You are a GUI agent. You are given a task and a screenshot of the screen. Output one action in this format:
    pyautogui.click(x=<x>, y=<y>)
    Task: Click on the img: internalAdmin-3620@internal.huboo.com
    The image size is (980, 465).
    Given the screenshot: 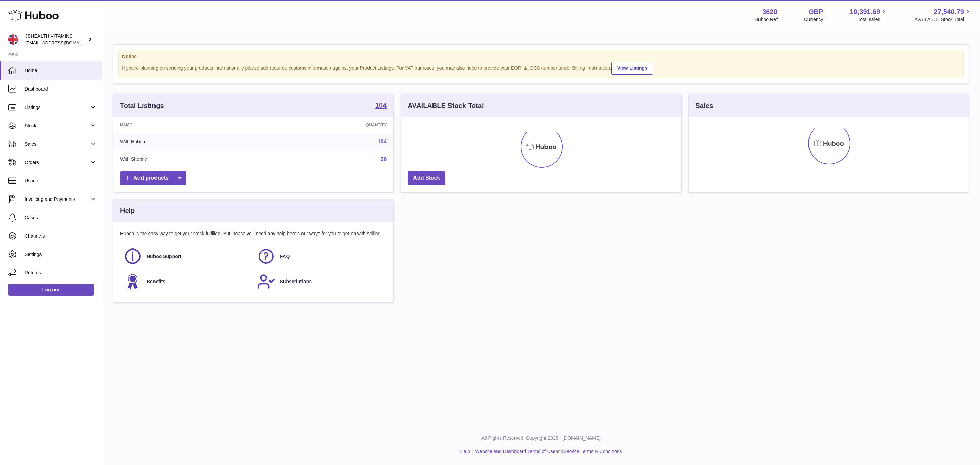 What is the action you would take?
    pyautogui.click(x=13, y=40)
    